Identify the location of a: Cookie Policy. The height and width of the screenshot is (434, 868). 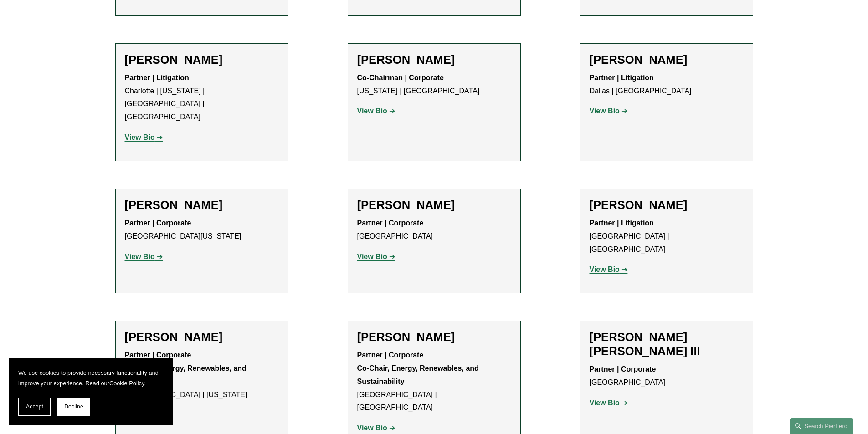
(127, 383).